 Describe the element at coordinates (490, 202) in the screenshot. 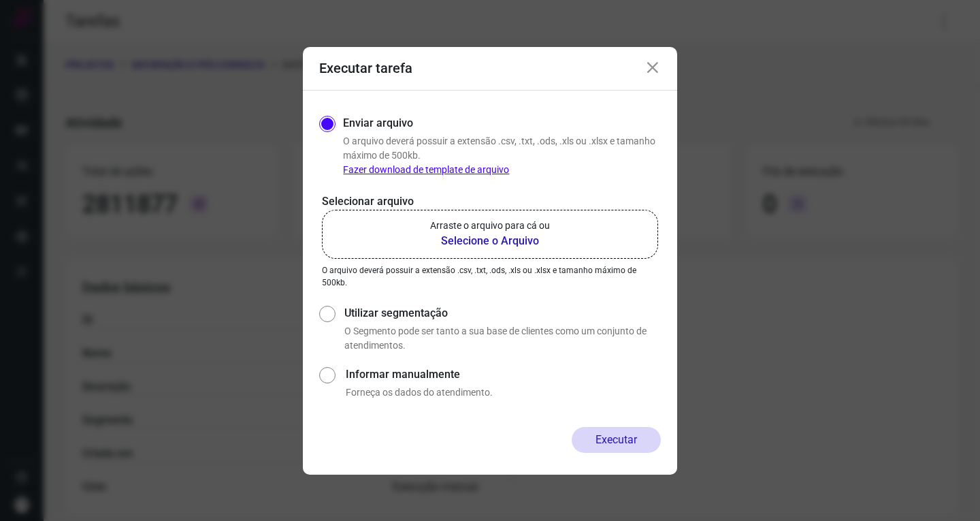

I see `p: Selecionar arquivo` at that location.